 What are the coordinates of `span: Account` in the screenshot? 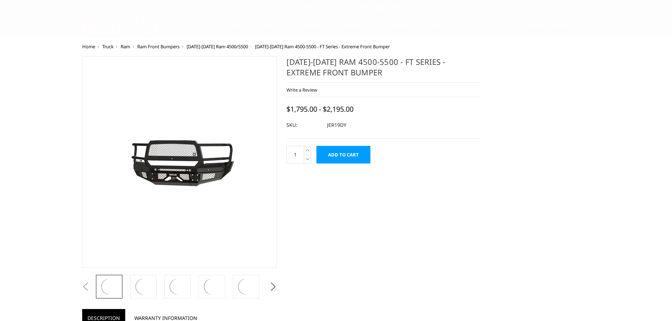 It's located at (537, 25).